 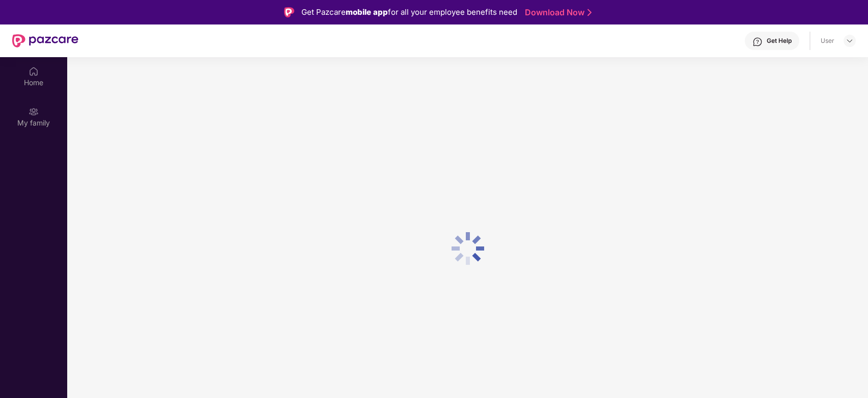 I want to click on img: svg+xml;base64,PHN2ZyBpZD0iRHJvcGRvd24tMzJ4MzIiIHhtbG5zPSJodHRwOi8vd3d3LnczLm9yZy8yMDAwL3N2ZyIgd2..., so click(x=850, y=40).